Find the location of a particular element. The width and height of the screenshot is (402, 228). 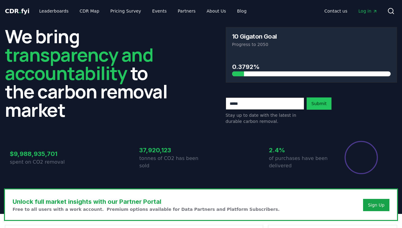

a: Leaderboards is located at coordinates (54, 11).